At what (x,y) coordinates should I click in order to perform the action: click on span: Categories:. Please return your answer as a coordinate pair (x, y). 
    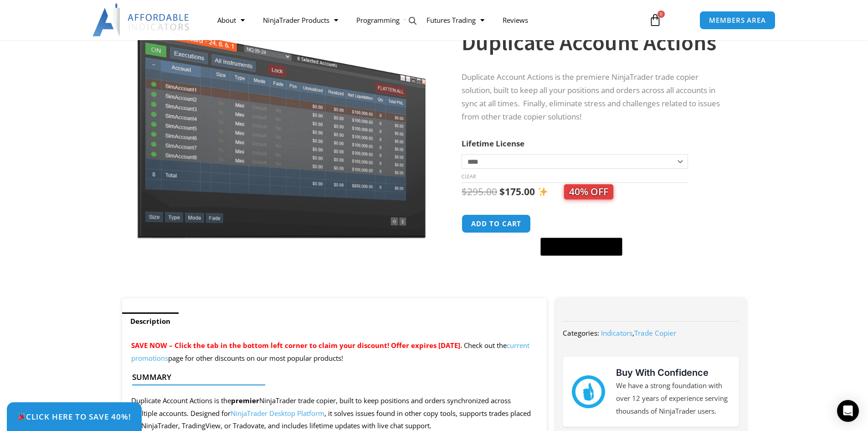
    Looking at the image, I should click on (580, 333).